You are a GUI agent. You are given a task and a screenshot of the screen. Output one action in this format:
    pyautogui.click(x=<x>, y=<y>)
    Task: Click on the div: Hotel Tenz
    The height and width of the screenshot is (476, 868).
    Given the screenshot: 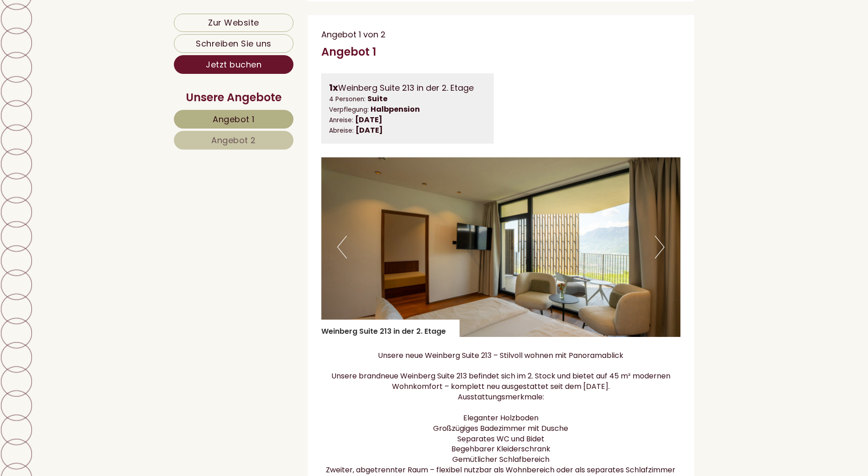 What is the action you would take?
    pyautogui.click(x=86, y=32)
    